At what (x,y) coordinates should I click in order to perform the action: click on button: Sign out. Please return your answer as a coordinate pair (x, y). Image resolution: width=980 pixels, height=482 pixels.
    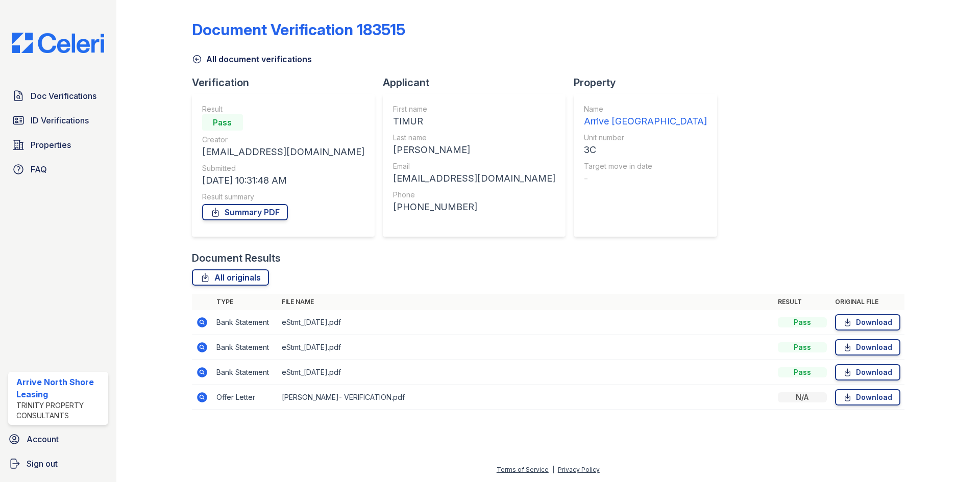
    Looking at the image, I should click on (58, 464).